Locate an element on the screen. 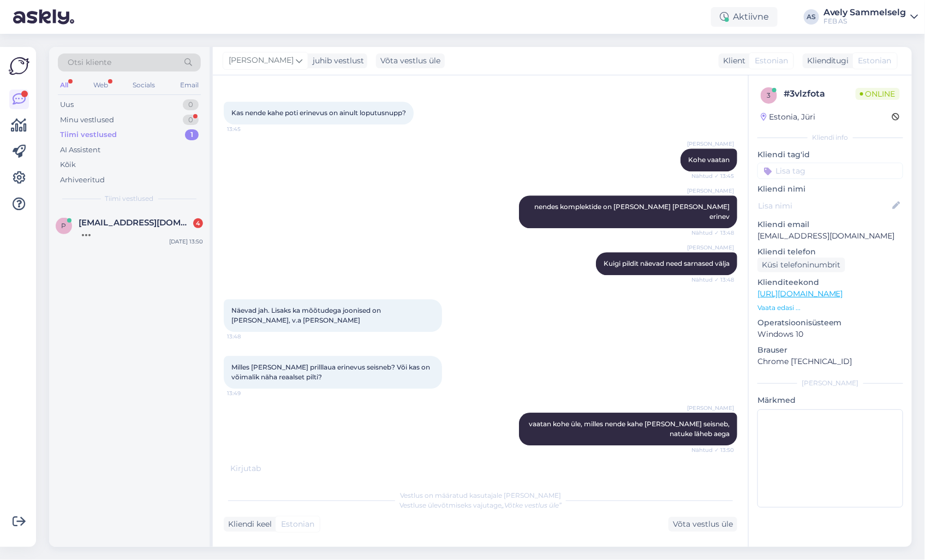 The height and width of the screenshot is (560, 925). div: FEB AS is located at coordinates (865, 22).